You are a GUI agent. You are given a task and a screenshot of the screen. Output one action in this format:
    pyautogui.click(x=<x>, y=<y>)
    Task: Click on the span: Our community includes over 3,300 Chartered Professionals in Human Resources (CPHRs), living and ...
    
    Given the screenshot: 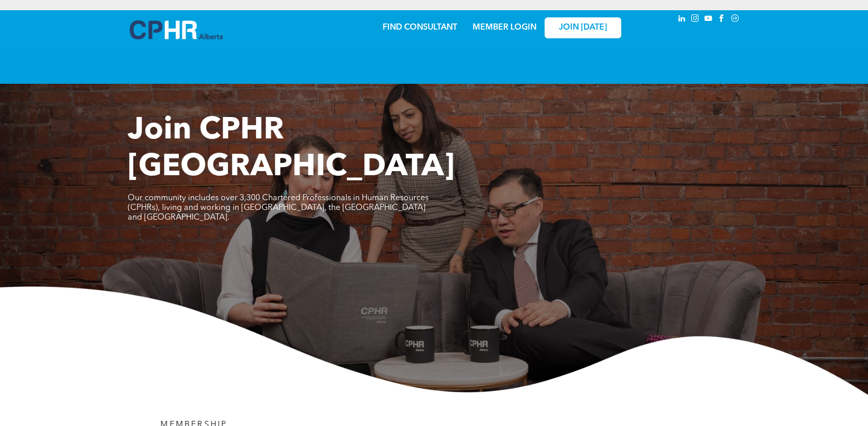 What is the action you would take?
    pyautogui.click(x=277, y=208)
    